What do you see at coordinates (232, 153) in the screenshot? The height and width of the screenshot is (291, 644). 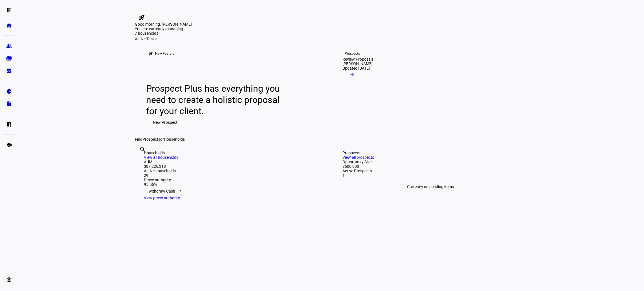 I see `div: Households` at bounding box center [232, 153].